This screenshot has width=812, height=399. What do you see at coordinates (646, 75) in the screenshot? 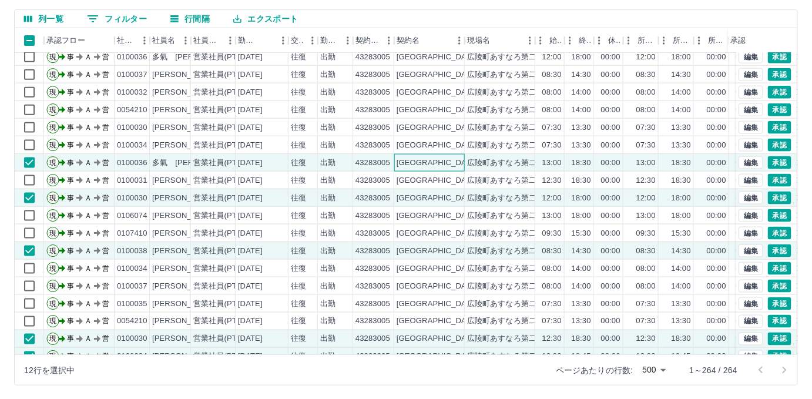
I see `div: 08:30` at bounding box center [646, 75].